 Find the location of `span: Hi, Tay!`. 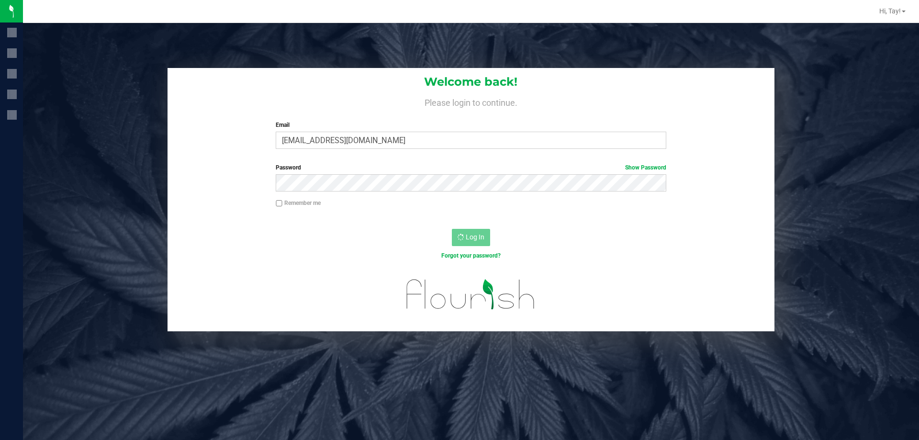

span: Hi, Tay! is located at coordinates (889, 11).